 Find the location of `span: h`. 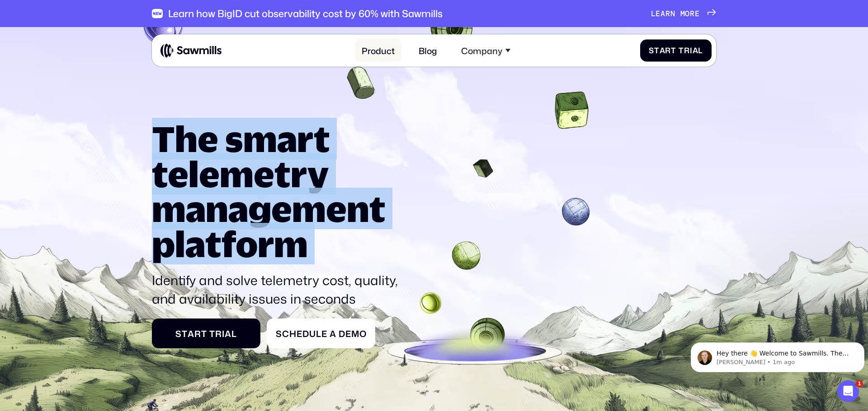

span: h is located at coordinates (293, 334).